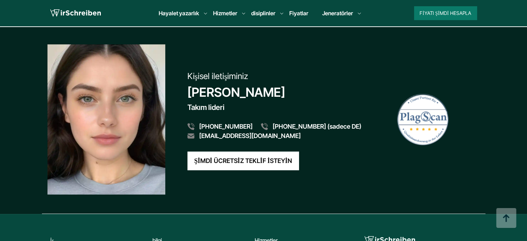 This screenshot has width=527, height=241. What do you see at coordinates (507, 218) in the screenshot?
I see `img: düğmeli üst` at bounding box center [507, 218].